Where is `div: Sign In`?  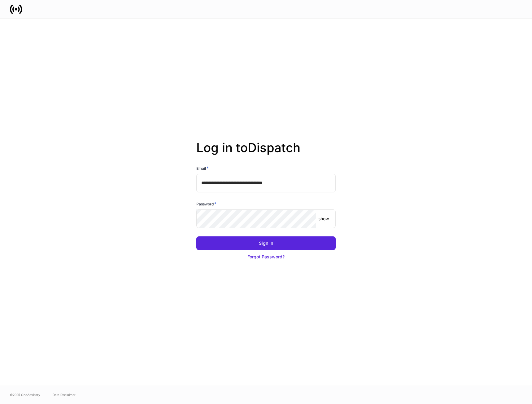 div: Sign In is located at coordinates (266, 243).